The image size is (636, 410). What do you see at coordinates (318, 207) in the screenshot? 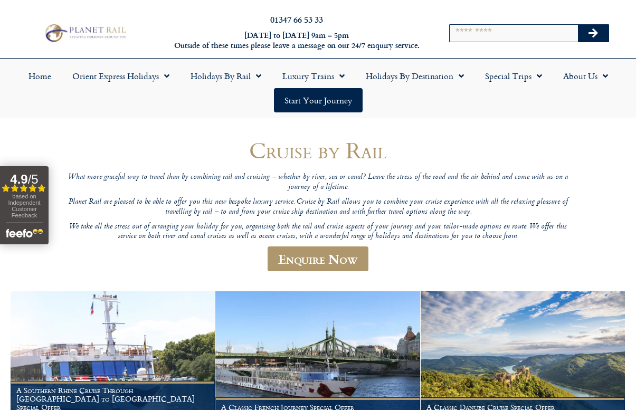
I see `p: Planet Rail are pleased to be able to offer you this new bespoke luxury service. Cruise by Rail a...` at bounding box center [318, 207].